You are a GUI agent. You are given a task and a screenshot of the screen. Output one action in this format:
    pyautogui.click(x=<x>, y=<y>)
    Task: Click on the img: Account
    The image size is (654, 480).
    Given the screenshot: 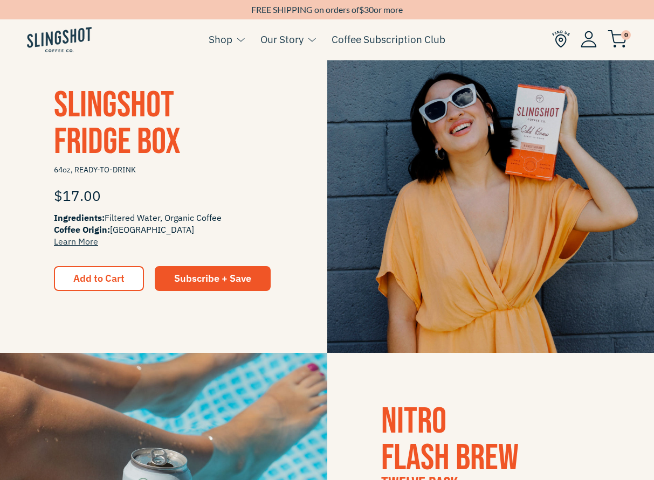 What is the action you would take?
    pyautogui.click(x=589, y=39)
    